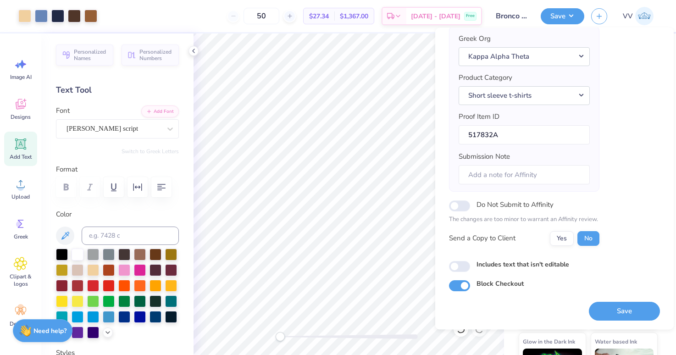  Describe the element at coordinates (84, 55) in the screenshot. I see `button: Personalized Names` at that location.